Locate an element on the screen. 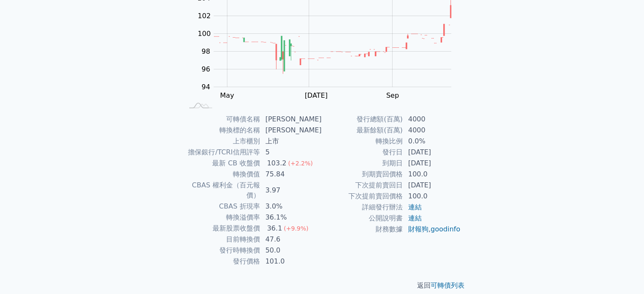 The image size is (644, 294). a: goodinfo is located at coordinates (446, 229).